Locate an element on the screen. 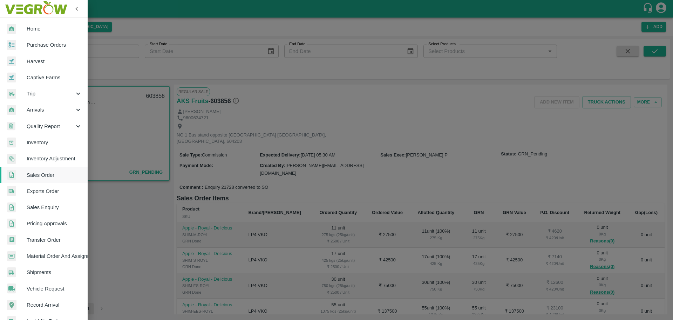  span: Vehicle Request is located at coordinates (54, 289).